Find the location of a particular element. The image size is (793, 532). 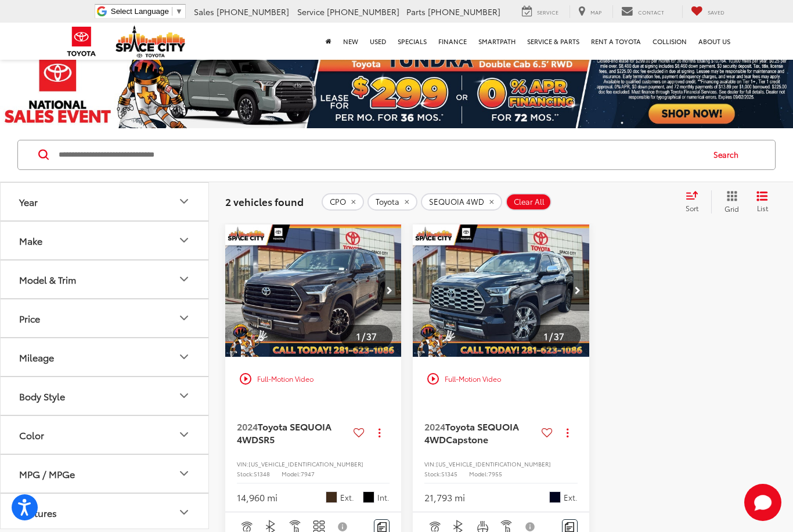

span: Select Language is located at coordinates (140, 11).